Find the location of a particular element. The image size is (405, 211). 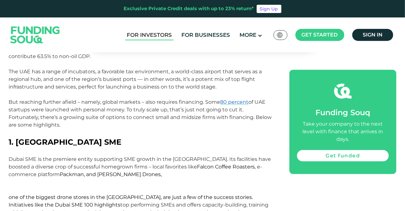

a: Sign in is located at coordinates (372, 35).